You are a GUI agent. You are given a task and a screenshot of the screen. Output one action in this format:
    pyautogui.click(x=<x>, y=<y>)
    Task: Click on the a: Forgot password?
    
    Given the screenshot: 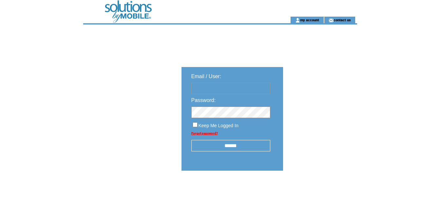 What is the action you would take?
    pyautogui.click(x=204, y=133)
    